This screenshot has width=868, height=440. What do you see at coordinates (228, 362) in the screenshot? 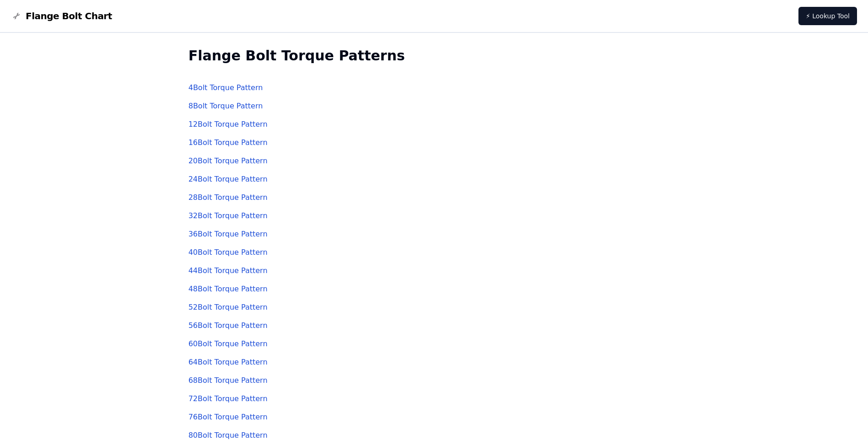
I see `a: 64Bolt Torque Pattern` at bounding box center [228, 362].